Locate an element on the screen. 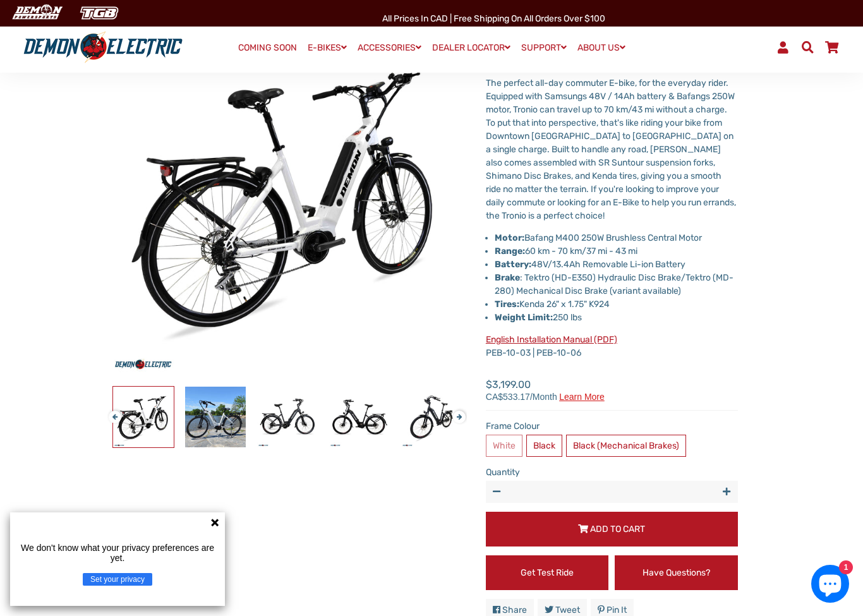 The image size is (863, 616). strong: Motor: is located at coordinates (509, 238).